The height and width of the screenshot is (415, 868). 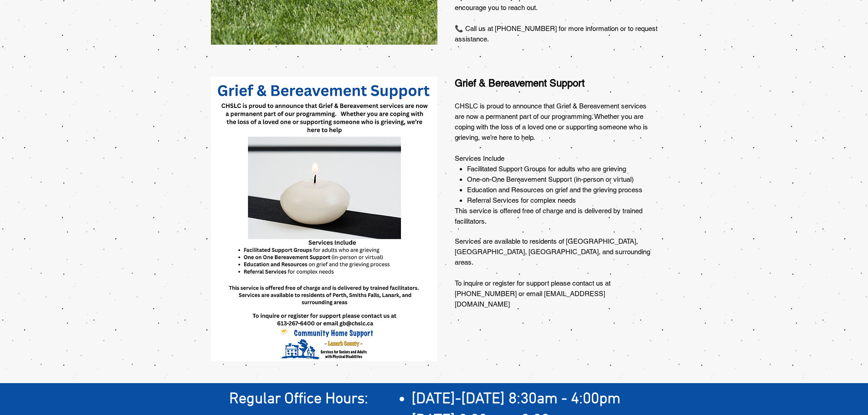 What do you see at coordinates (547, 168) in the screenshot?
I see `span: Facilitated Support Groups for adults who are grieving` at bounding box center [547, 168].